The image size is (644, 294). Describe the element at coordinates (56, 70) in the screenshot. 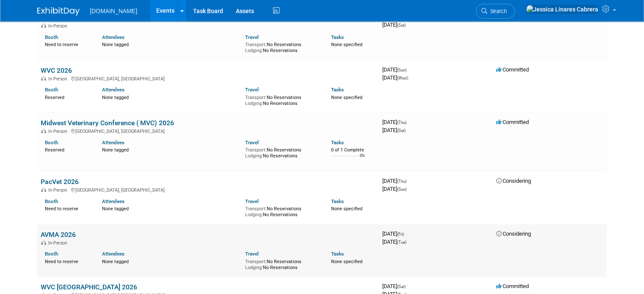

I see `a: WVC 2026` at that location.